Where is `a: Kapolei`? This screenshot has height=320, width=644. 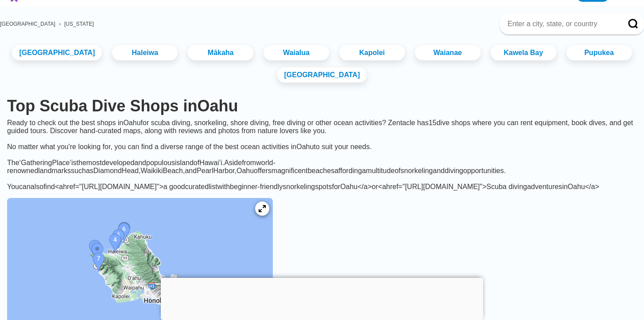
a: Kapolei is located at coordinates (372, 53).